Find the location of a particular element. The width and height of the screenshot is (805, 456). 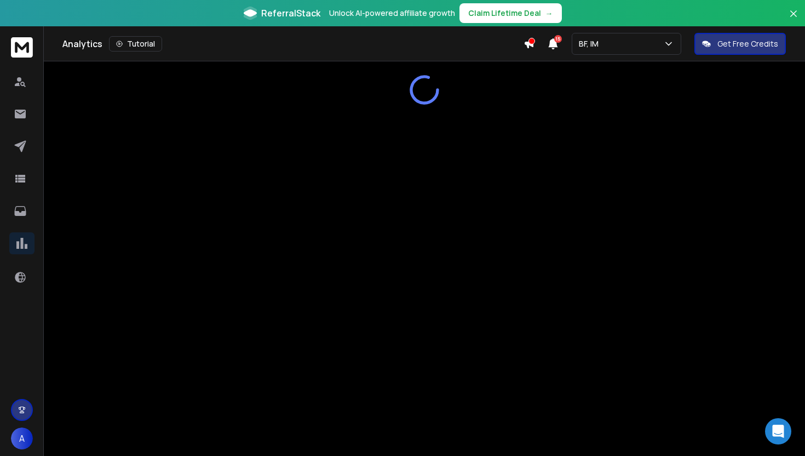

button: Claim Lifetime Deal→ is located at coordinates (510, 13).